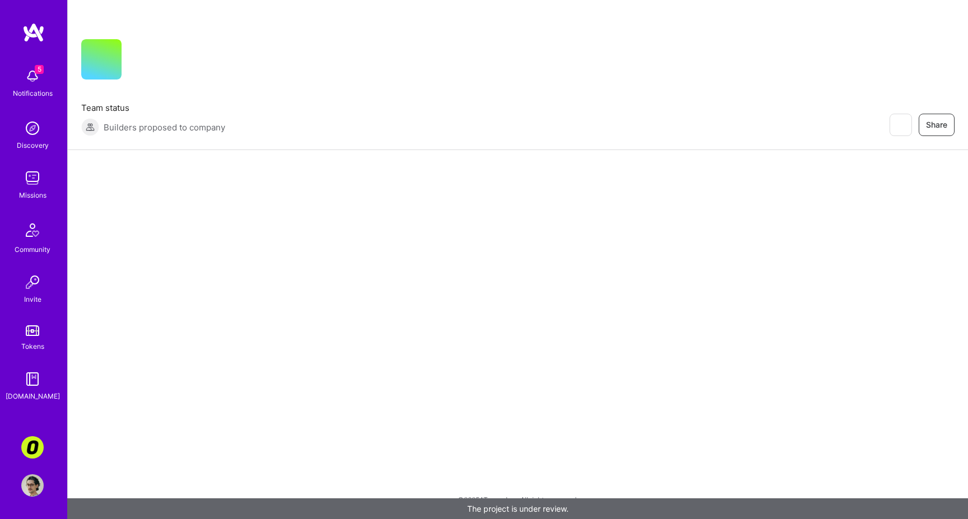 The image size is (968, 519). Describe the element at coordinates (32, 448) in the screenshot. I see `a: Corner3: Building an AI User Researcher` at that location.